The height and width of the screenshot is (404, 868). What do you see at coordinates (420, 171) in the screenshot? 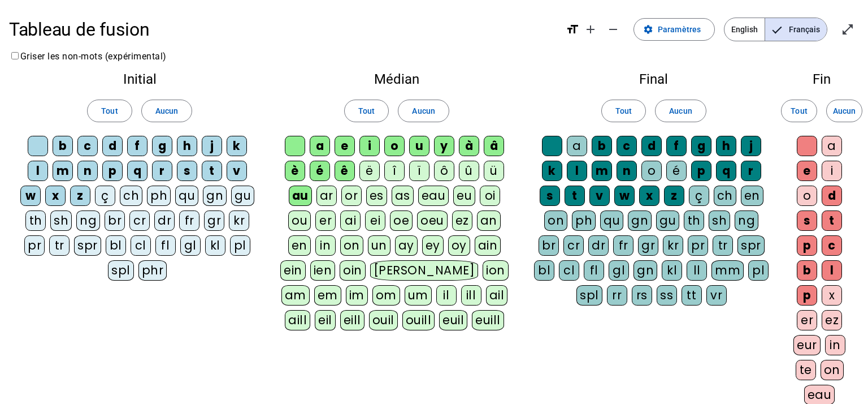
I see `div: ï` at bounding box center [420, 171].